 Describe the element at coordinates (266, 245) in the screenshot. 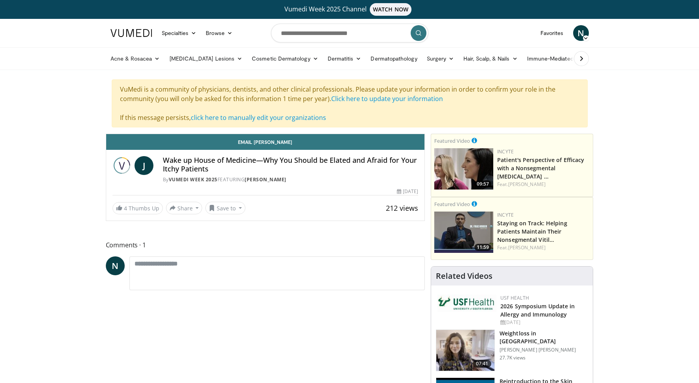

I see `span: Comments 1` at that location.